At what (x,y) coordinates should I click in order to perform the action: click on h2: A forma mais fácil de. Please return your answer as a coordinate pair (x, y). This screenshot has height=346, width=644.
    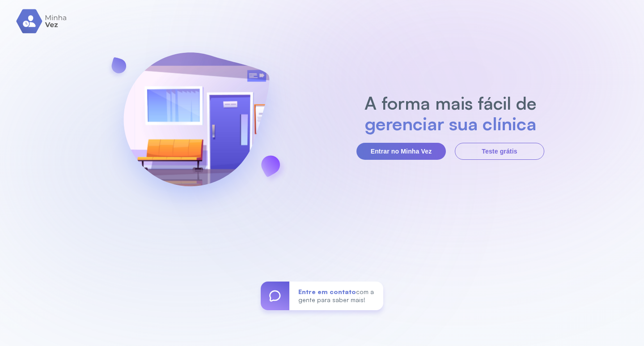
    Looking at the image, I should click on (450, 103).